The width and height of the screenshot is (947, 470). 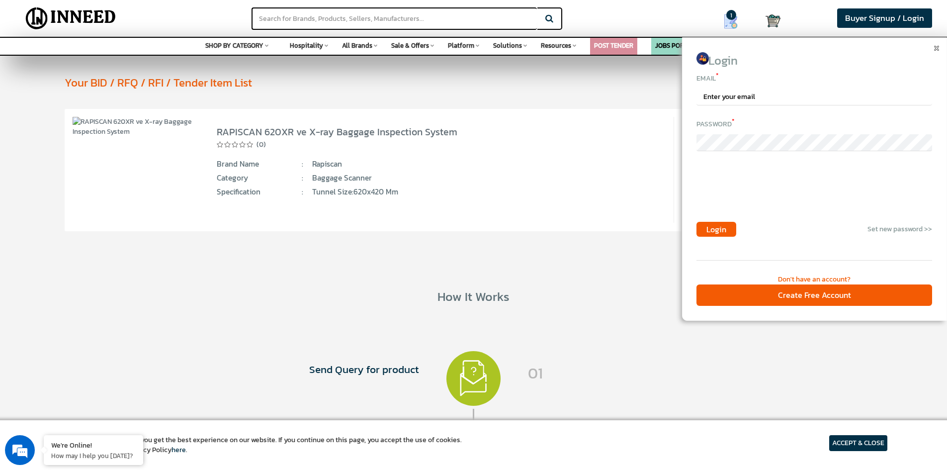 What do you see at coordinates (337, 132) in the screenshot?
I see `a: RAPISCAN 620XR ve X-ray Baggage Inspection System` at bounding box center [337, 132].